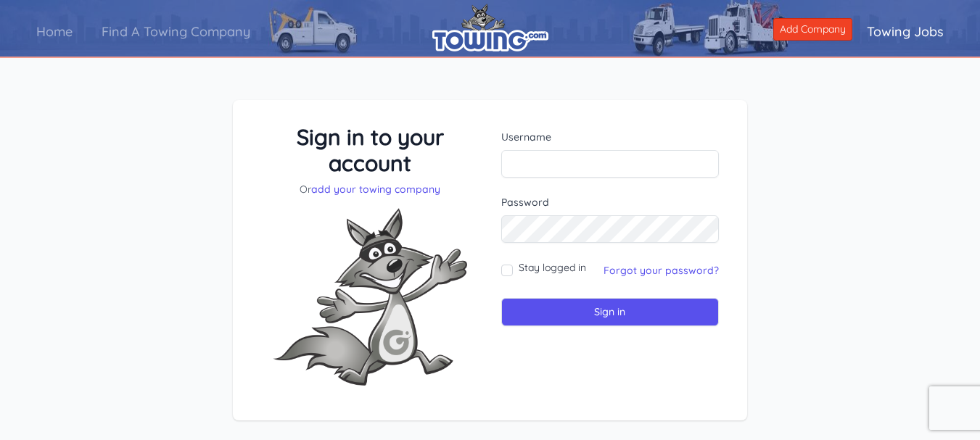 The image size is (980, 440). Describe the element at coordinates (376, 190) in the screenshot. I see `a: add your towing company` at that location.